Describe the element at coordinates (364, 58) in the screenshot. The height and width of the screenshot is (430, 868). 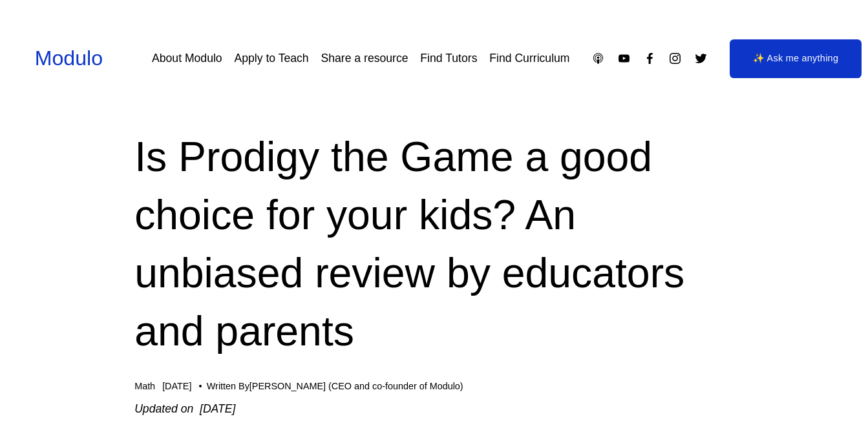
I see `a: Share a resource` at that location.